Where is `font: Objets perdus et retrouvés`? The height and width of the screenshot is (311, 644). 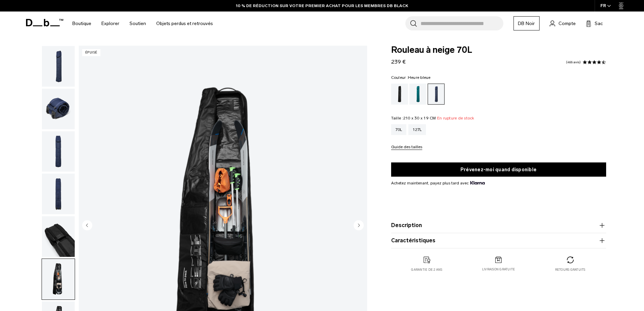
font: Objets perdus et retrouvés is located at coordinates (184, 23).